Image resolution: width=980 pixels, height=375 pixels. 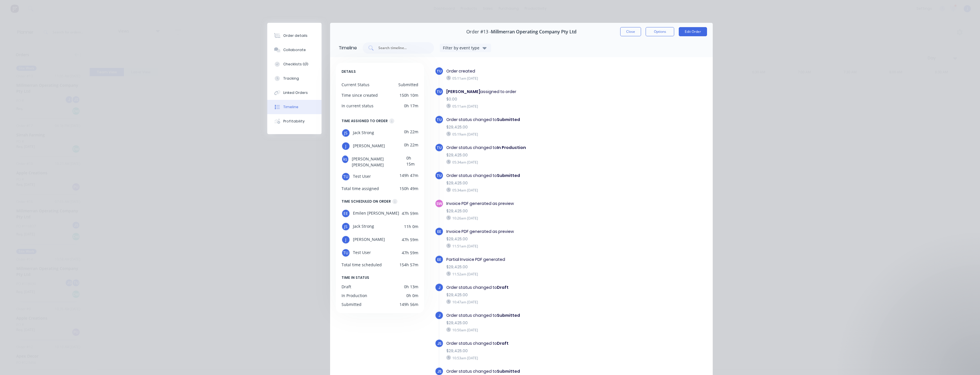 I want to click on span: EE, so click(x=439, y=259).